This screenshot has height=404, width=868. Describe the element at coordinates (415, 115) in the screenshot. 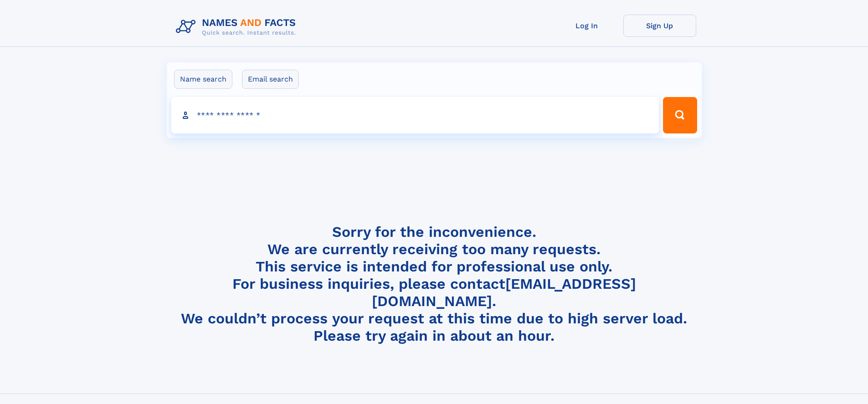

I see `input: search input` at that location.